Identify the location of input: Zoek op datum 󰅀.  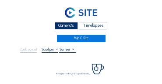
(28, 49).